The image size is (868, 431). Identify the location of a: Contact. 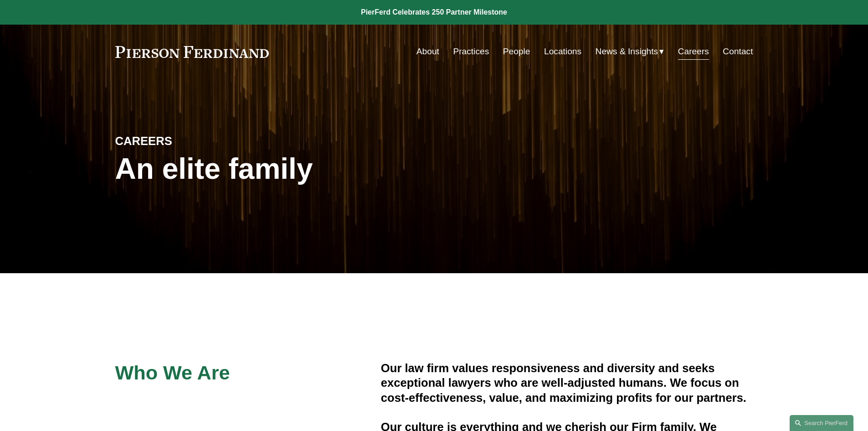
(738, 51).